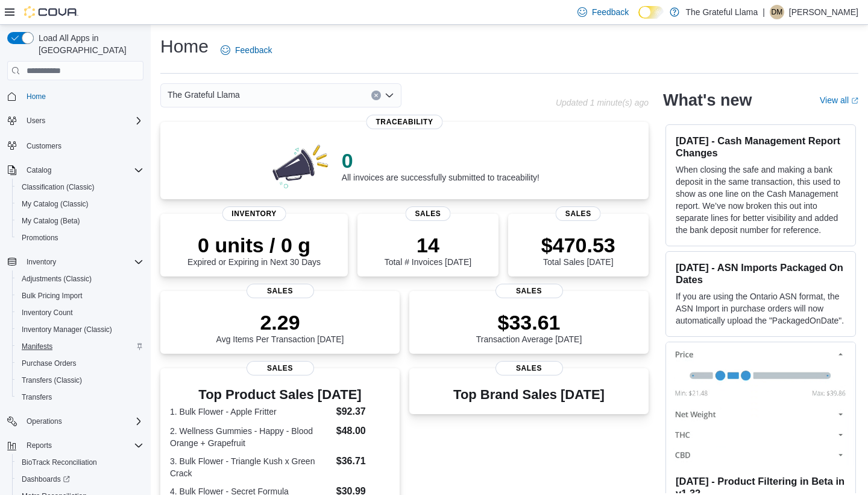  Describe the element at coordinates (52, 380) in the screenshot. I see `a: Transfers (Classic)` at that location.